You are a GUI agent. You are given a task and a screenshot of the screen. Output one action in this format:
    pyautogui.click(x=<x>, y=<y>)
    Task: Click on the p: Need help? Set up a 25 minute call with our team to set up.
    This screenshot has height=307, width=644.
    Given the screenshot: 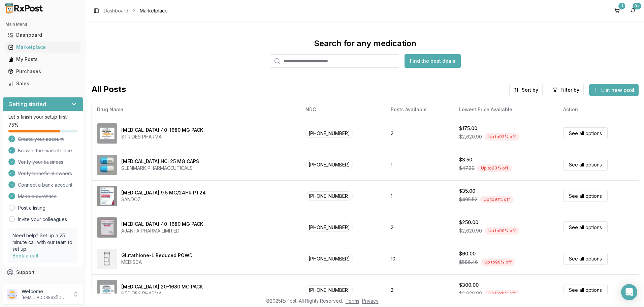 What is the action you would take?
    pyautogui.click(x=43, y=242)
    